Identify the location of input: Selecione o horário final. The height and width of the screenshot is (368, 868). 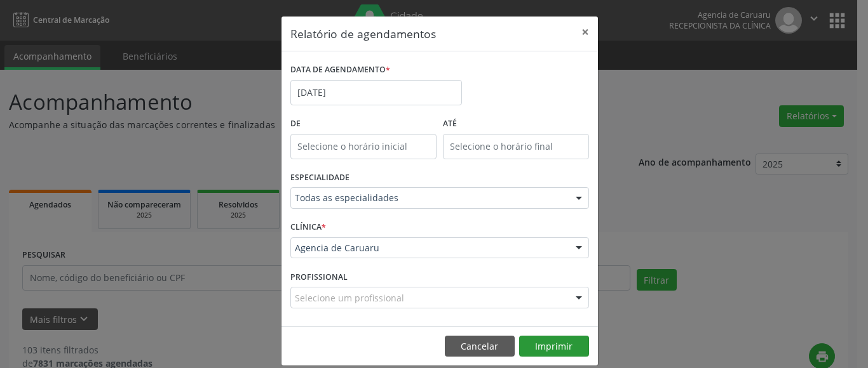
(516, 147).